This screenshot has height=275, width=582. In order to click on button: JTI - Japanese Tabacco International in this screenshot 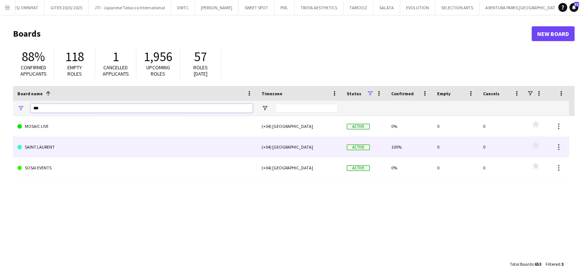, I will do `click(130, 7)`.